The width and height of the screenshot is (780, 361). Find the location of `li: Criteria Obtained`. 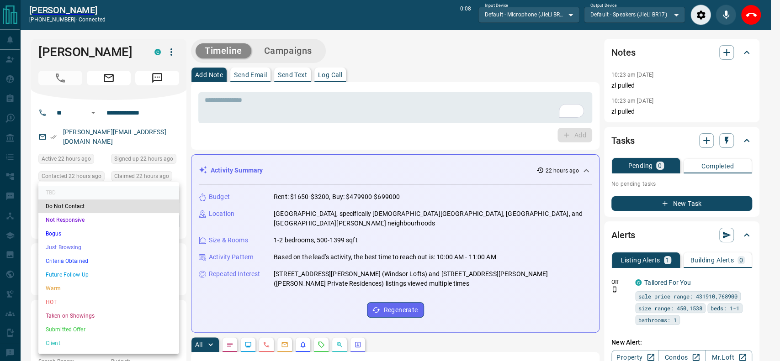

li: Criteria Obtained is located at coordinates (109, 261).